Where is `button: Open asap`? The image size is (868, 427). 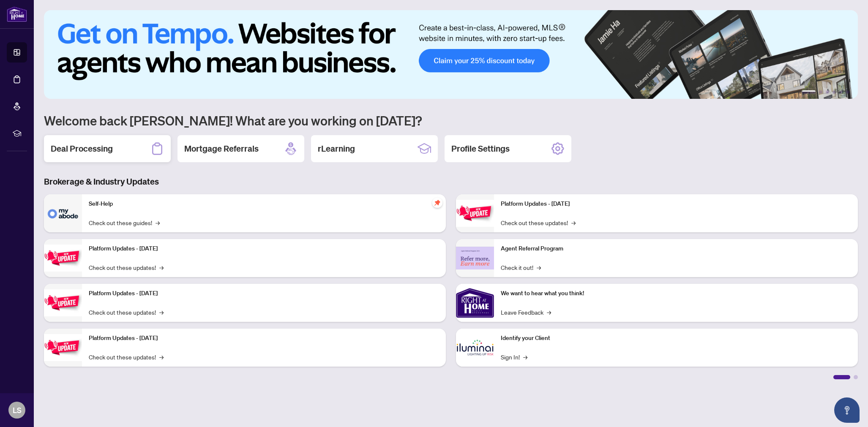 button: Open asap is located at coordinates (847, 410).